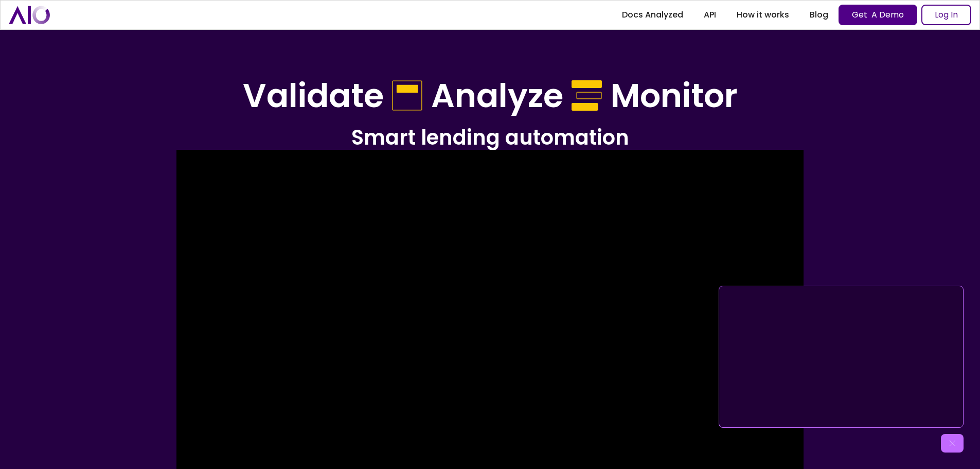  What do you see at coordinates (819, 15) in the screenshot?
I see `a: Blog` at bounding box center [819, 15].